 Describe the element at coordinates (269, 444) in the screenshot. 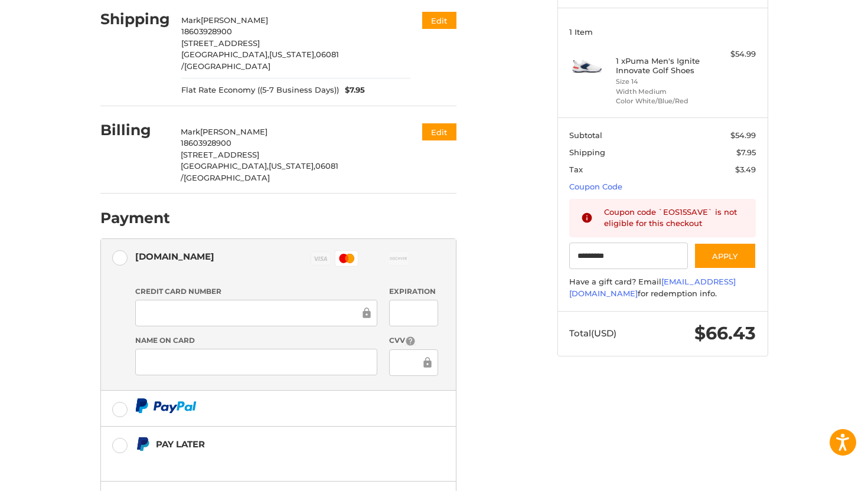

I see `div: Pay Later` at that location.